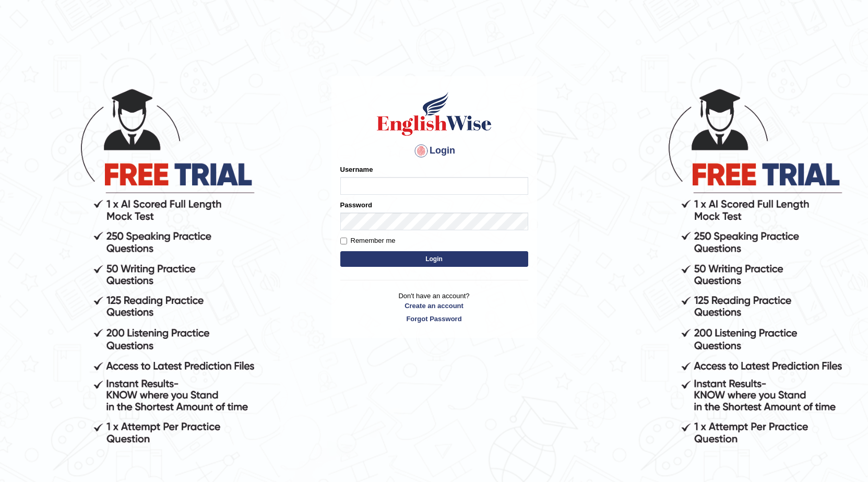  What do you see at coordinates (434, 307) in the screenshot?
I see `p: Don't have an account?` at bounding box center [434, 307].